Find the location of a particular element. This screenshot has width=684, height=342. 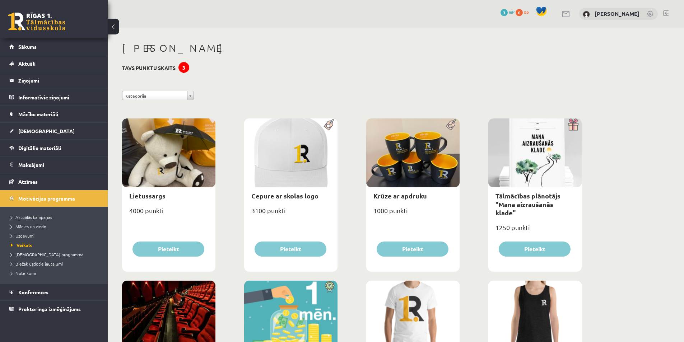

a: 3 mP is located at coordinates (507, 12).